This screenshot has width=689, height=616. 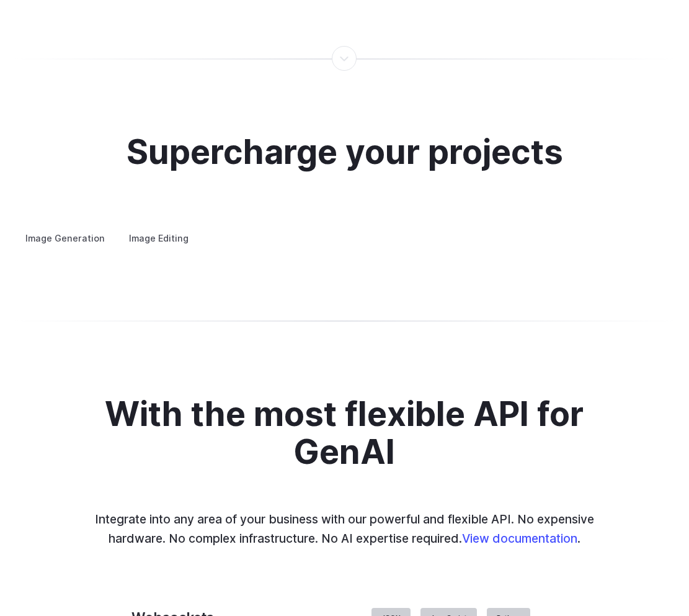 I want to click on h2: With the most flexible API for GenAI, so click(x=344, y=432).